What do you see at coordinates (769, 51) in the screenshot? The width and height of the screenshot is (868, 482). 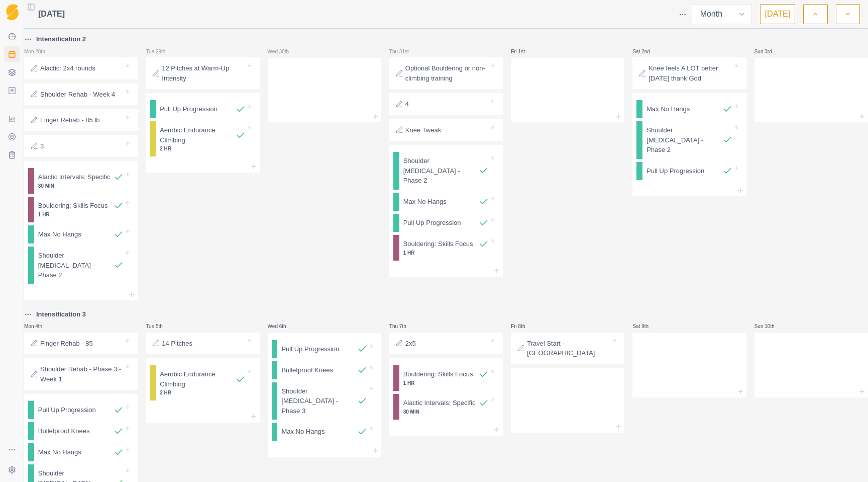 I see `p: Sun 3rd` at bounding box center [769, 51].